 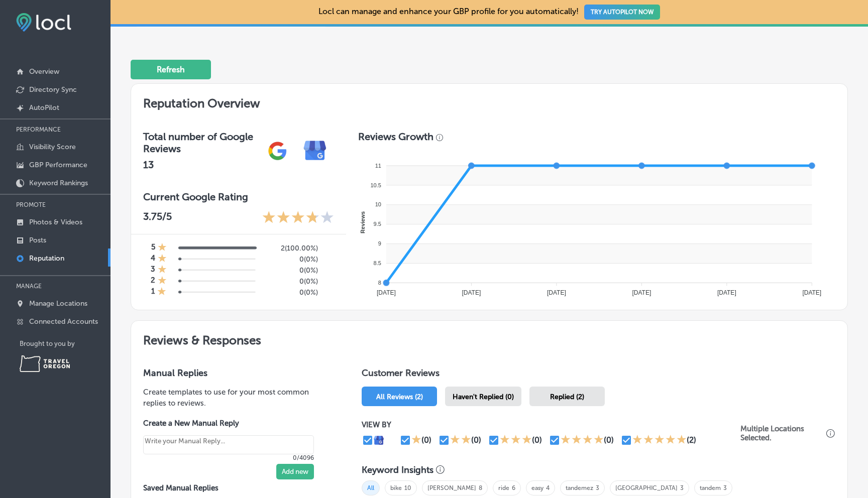 I want to click on h3: Manual Replies, so click(x=236, y=373).